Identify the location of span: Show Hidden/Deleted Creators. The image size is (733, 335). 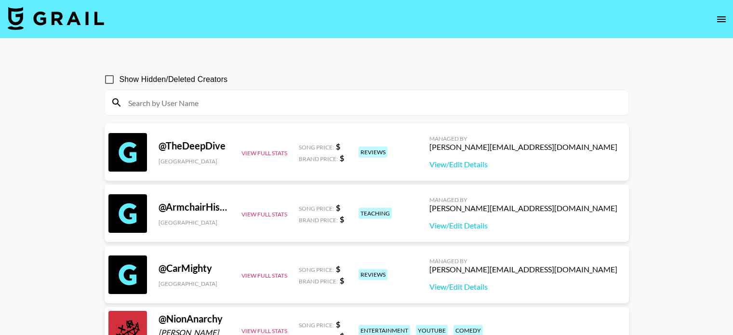
(173, 79).